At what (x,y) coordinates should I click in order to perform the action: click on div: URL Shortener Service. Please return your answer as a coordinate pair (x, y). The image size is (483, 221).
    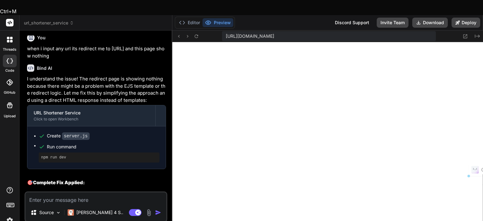
    Looking at the image, I should click on (91, 113).